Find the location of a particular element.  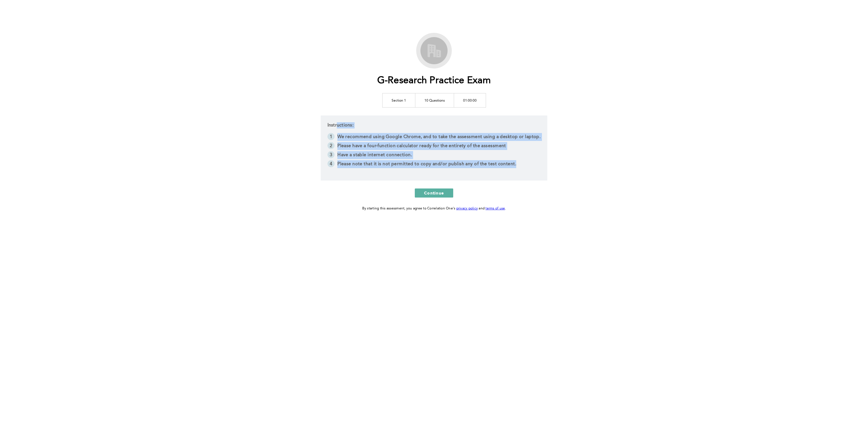

li: Have a stable internet connection. is located at coordinates (434, 156).